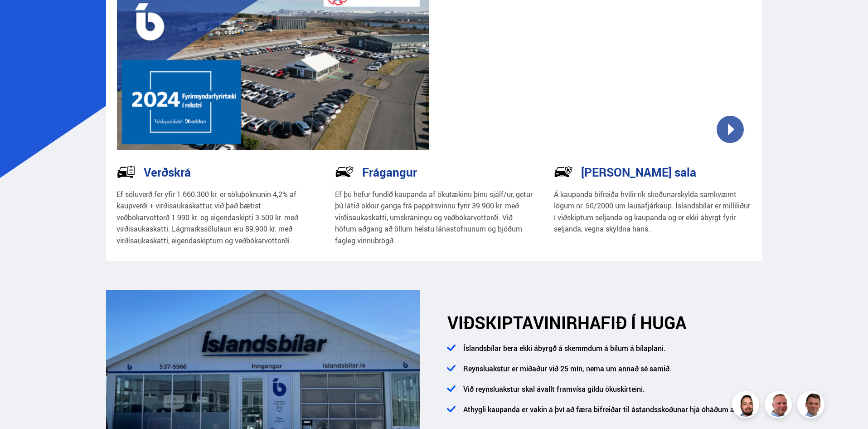 This screenshot has height=429, width=868. I want to click on li: Athygli kaupanda er vakin á því að færa bifreiðar til ástandsskoðunar hjá óháðum aðilum., so click(610, 413).